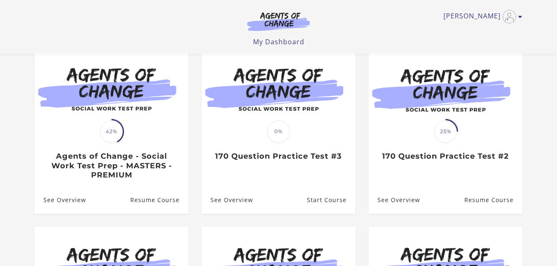  What do you see at coordinates (278, 21) in the screenshot?
I see `img: Agents of Change Logo` at bounding box center [278, 21].